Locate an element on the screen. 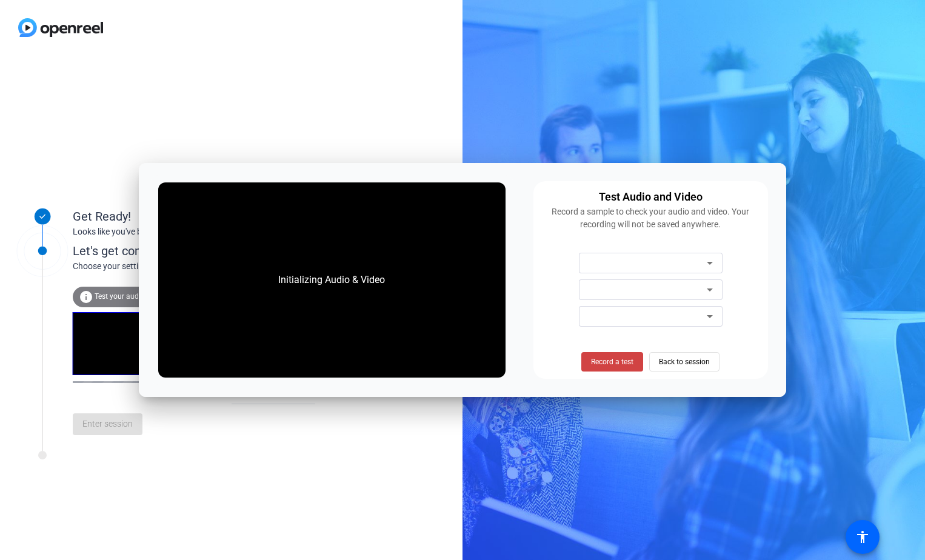 The width and height of the screenshot is (925, 560). mat-icon: info is located at coordinates (86, 297).